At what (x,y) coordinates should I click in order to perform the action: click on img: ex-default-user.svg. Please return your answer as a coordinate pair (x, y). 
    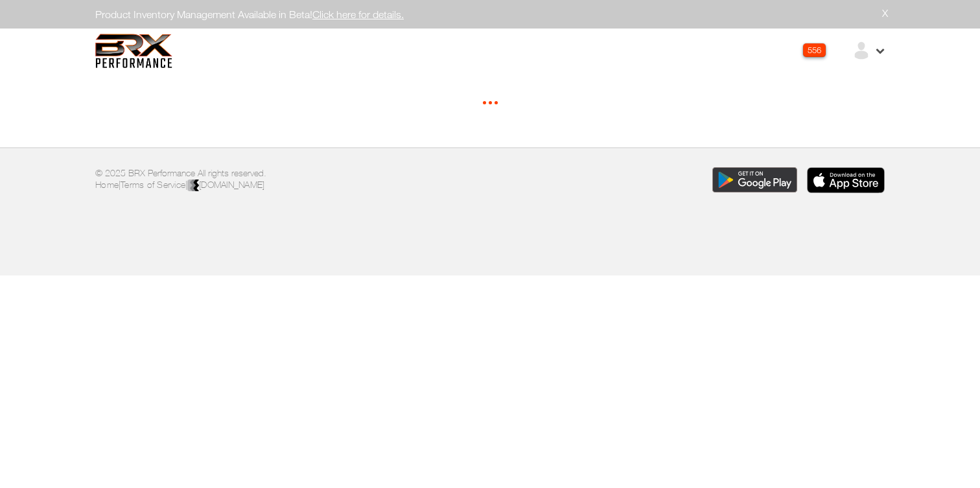
    Looking at the image, I should click on (862, 51).